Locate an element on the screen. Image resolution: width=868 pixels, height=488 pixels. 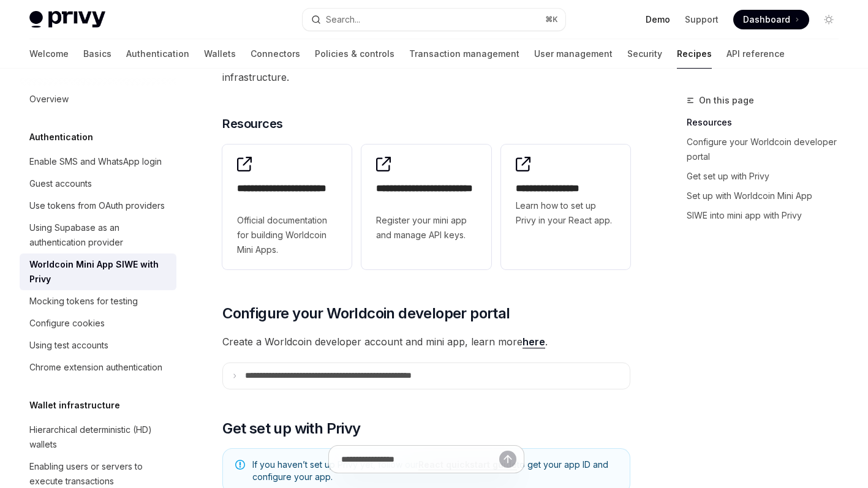
a: Get set up with Privy is located at coordinates (767, 176).